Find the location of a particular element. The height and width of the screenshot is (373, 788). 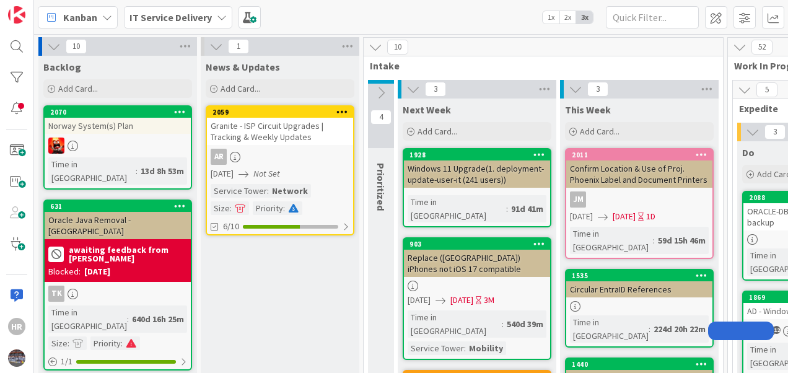

div: Norway System(s) Plan is located at coordinates (118, 126).